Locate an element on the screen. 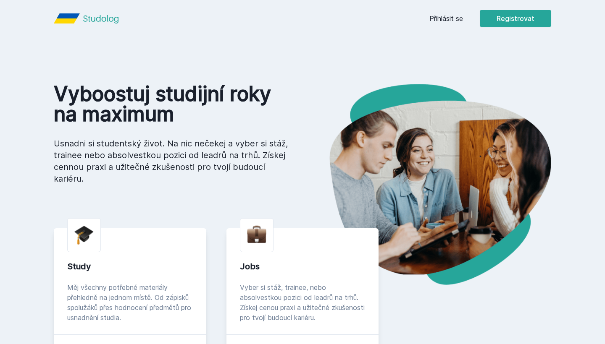  img: briefcase.png is located at coordinates (257, 234).